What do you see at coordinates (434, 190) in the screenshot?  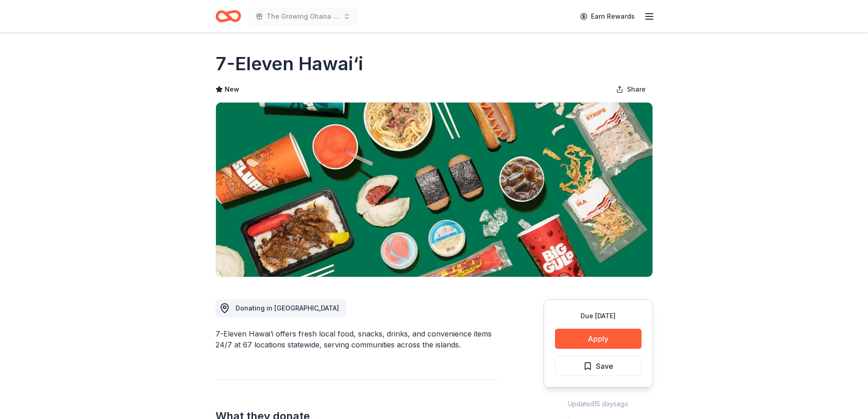 I see `img: Image for 7-Eleven Hawai‘i` at bounding box center [434, 190].